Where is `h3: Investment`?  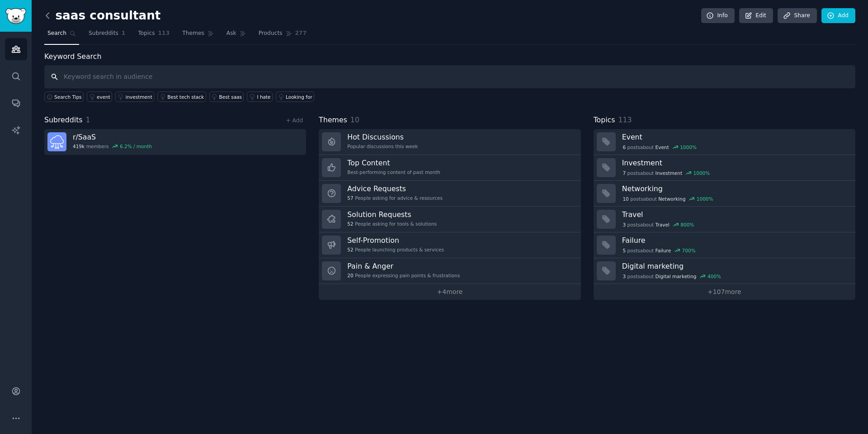 h3: Investment is located at coordinates (736, 162).